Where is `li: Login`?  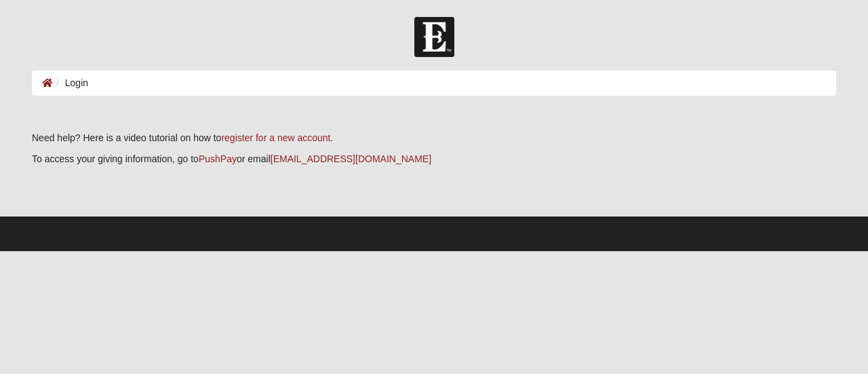 li: Login is located at coordinates (71, 83).